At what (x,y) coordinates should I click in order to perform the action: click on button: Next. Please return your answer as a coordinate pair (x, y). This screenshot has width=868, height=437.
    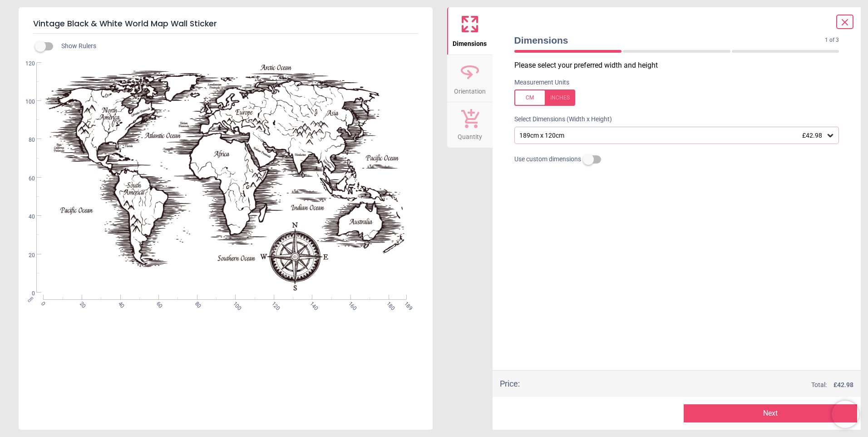
    Looking at the image, I should click on (770, 414).